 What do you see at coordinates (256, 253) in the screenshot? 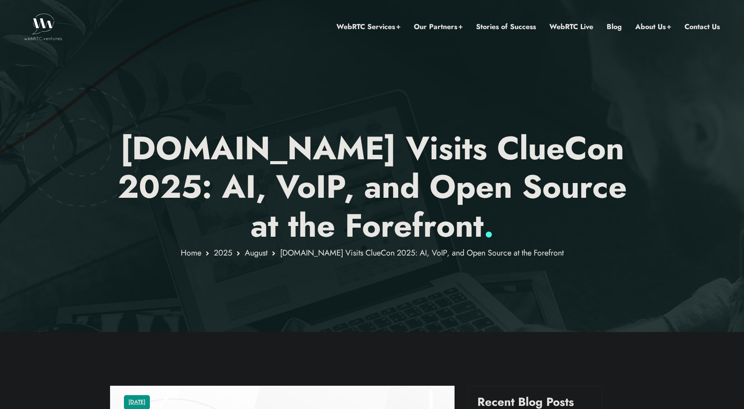
I see `span: August` at bounding box center [256, 253].